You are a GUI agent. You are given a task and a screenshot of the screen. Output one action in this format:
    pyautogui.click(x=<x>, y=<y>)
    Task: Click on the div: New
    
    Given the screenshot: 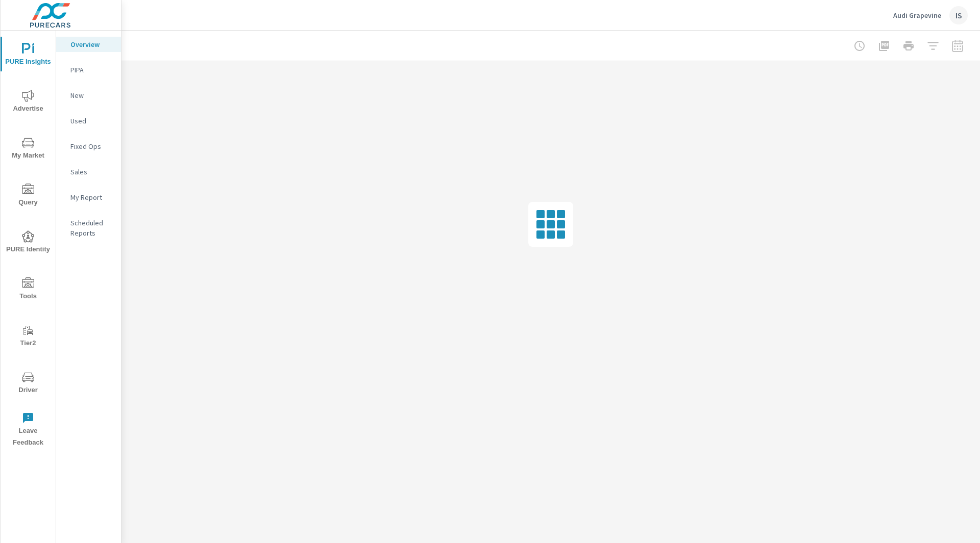 What is the action you would take?
    pyautogui.click(x=88, y=96)
    